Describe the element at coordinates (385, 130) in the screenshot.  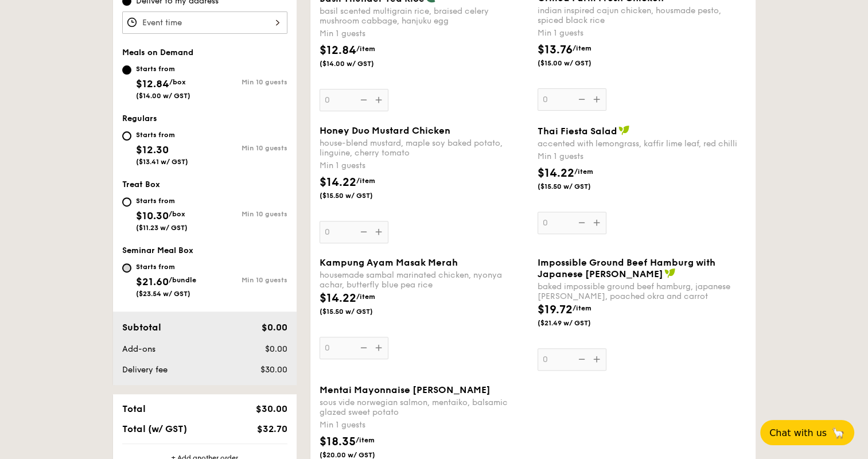
I see `span: Honey Duo Mustard Chicken` at that location.